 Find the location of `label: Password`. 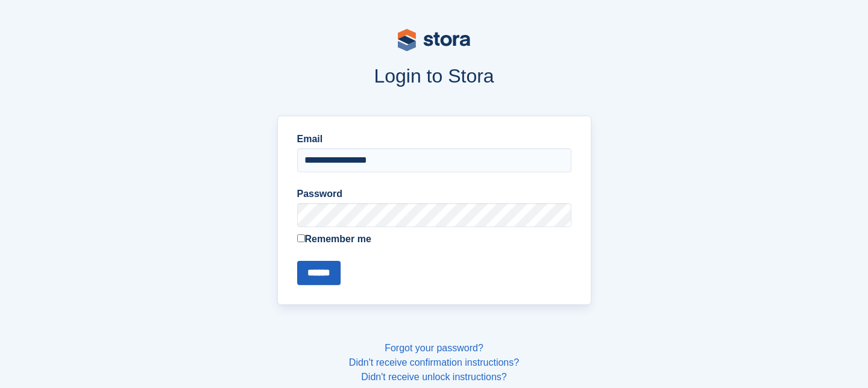

label: Password is located at coordinates (434, 194).